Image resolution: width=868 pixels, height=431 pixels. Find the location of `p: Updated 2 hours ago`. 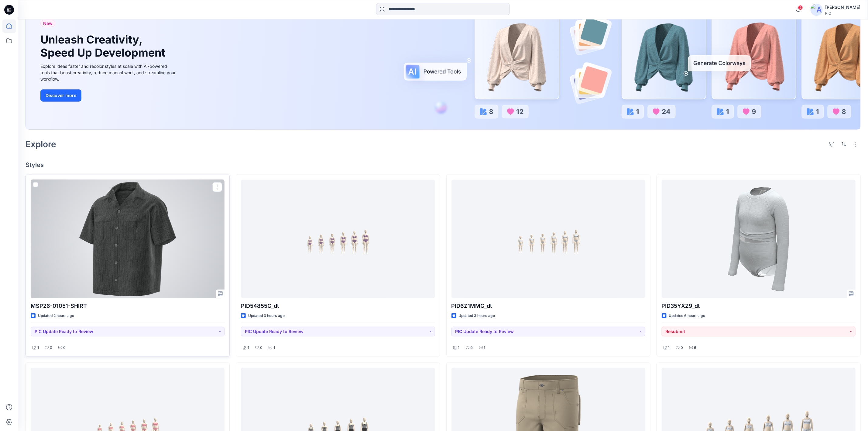

p: Updated 2 hours ago is located at coordinates (56, 316).